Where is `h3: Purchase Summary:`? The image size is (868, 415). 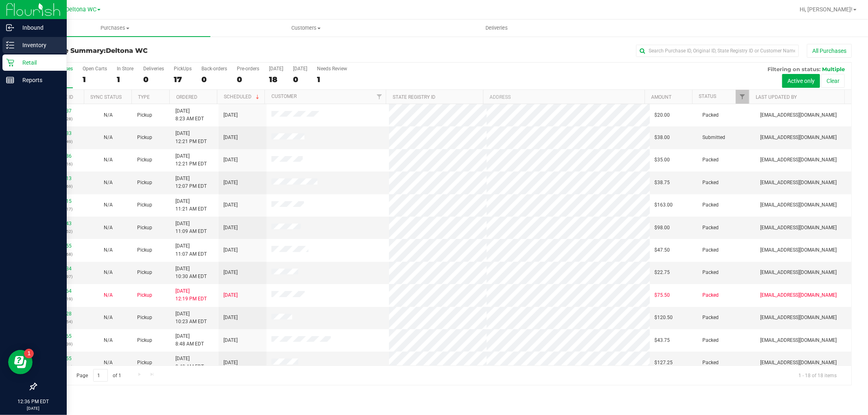
h3: Purchase Summary: is located at coordinates (172, 50).